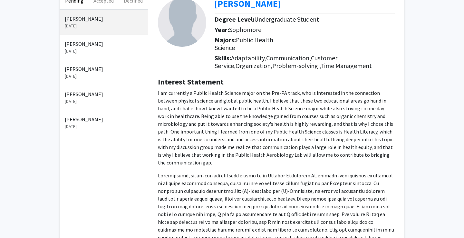 This screenshot has width=464, height=238. Describe the element at coordinates (287, 19) in the screenshot. I see `span: Undergraduate Student` at that location.